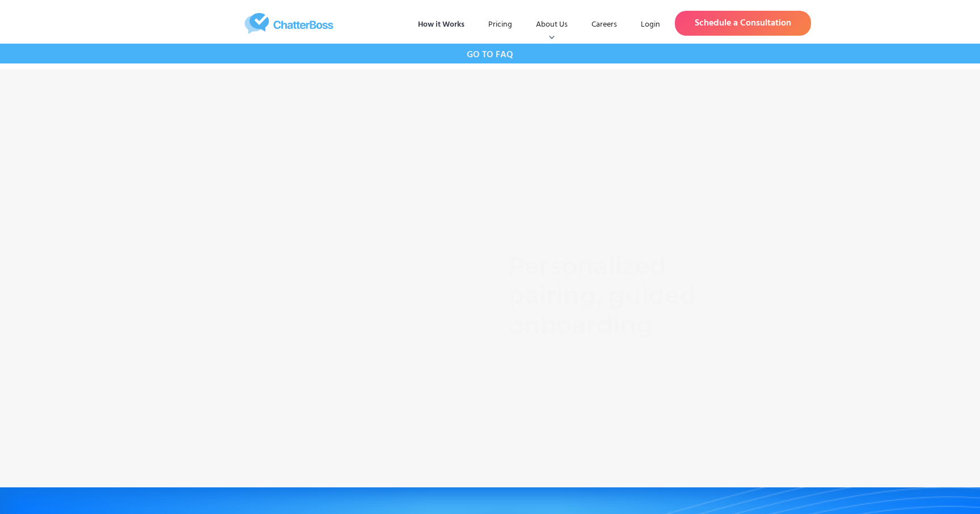 This screenshot has height=514, width=980. Describe the element at coordinates (604, 25) in the screenshot. I see `a: Careers` at that location.